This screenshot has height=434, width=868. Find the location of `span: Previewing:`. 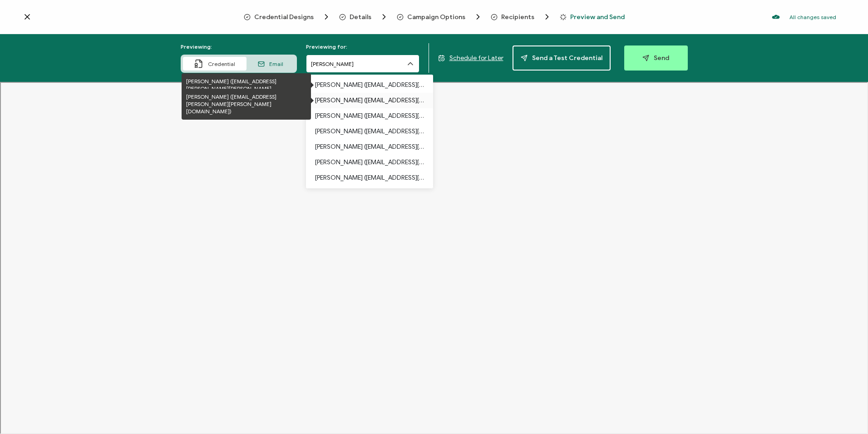

span: Previewing: is located at coordinates (197, 46).